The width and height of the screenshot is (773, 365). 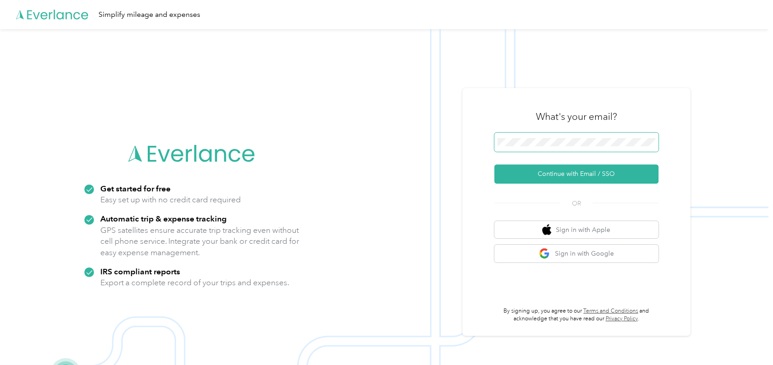 What do you see at coordinates (547, 230) in the screenshot?
I see `img: apple logo` at bounding box center [547, 230].